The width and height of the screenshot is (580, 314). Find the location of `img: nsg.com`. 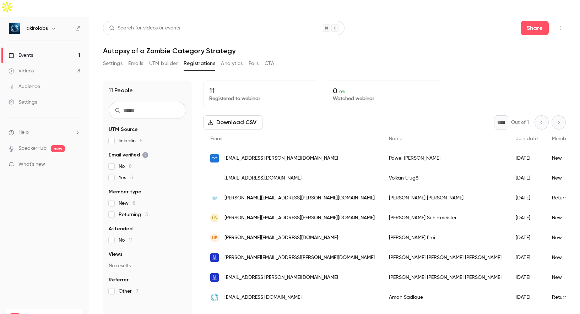

img: nsg.com is located at coordinates (214, 198).